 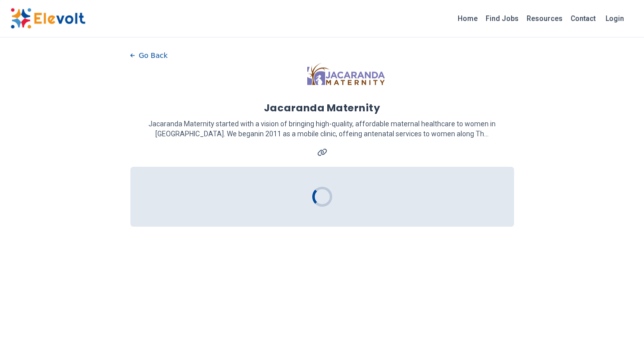 What do you see at coordinates (502, 19) in the screenshot?
I see `a: Find Jobs` at bounding box center [502, 19].